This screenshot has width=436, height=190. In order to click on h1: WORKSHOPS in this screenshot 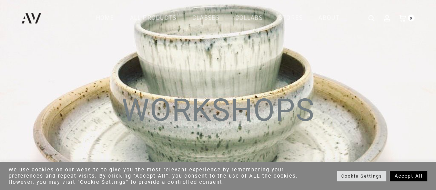, I will do `click(218, 116)`.